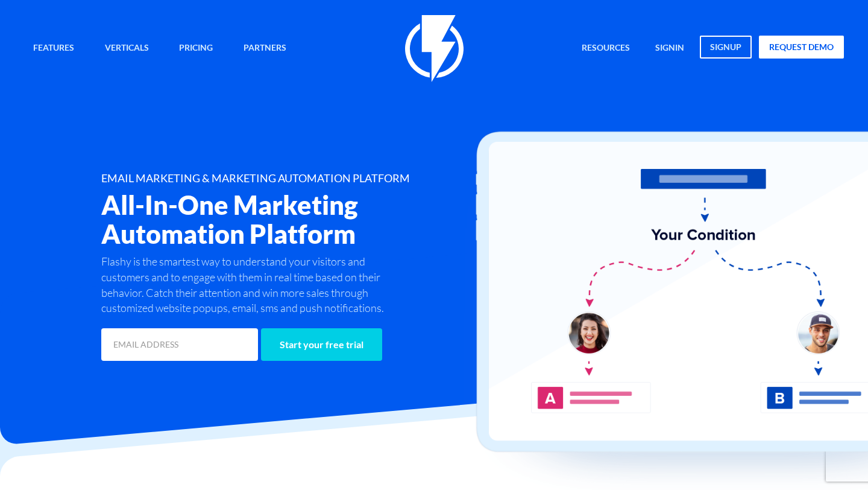 The width and height of the screenshot is (868, 490). I want to click on a: Pricing, so click(196, 48).